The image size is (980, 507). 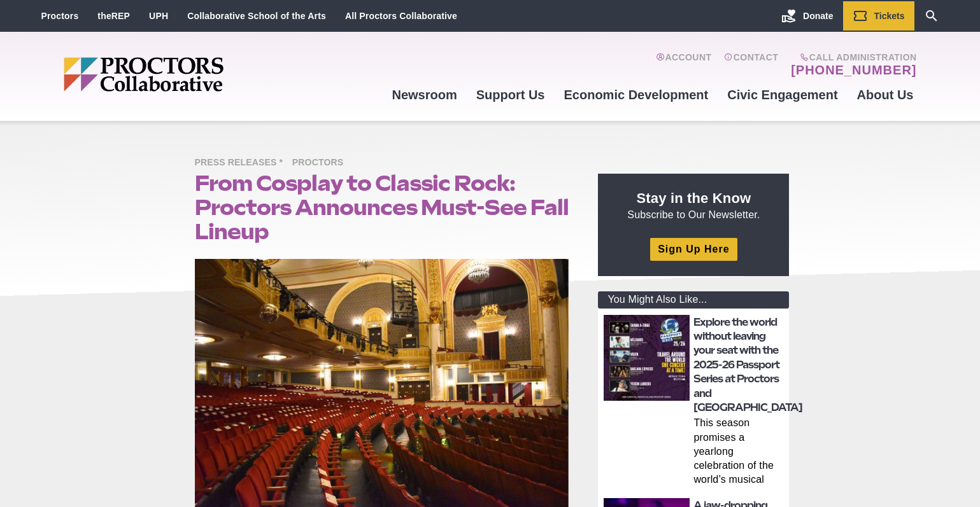 I want to click on a: Donate, so click(x=807, y=16).